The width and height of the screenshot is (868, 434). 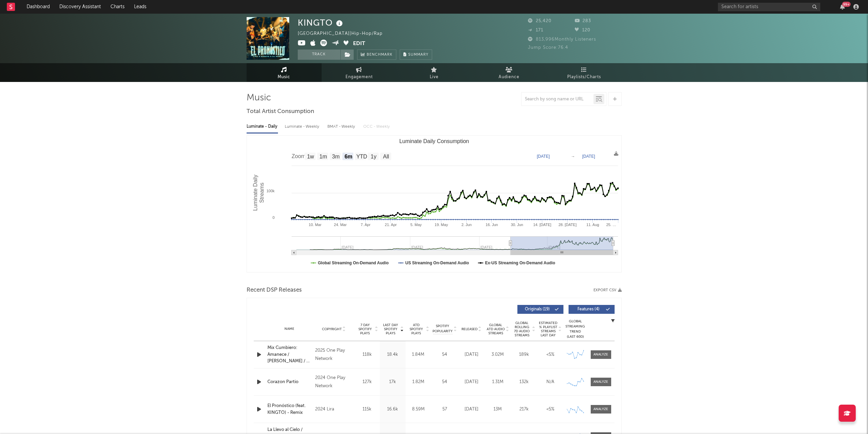 I want to click on div: 115k, so click(x=367, y=409).